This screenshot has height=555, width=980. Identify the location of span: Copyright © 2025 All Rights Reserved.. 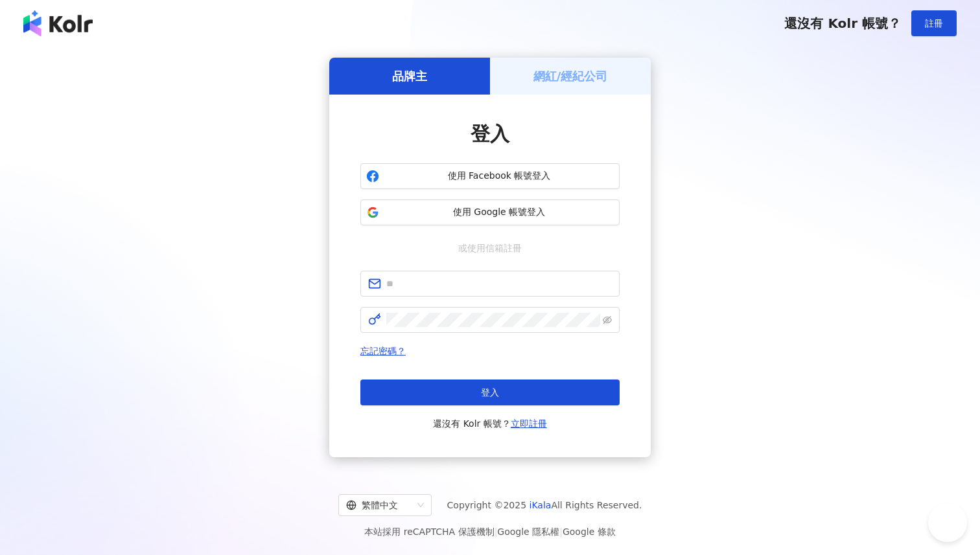
(545, 506).